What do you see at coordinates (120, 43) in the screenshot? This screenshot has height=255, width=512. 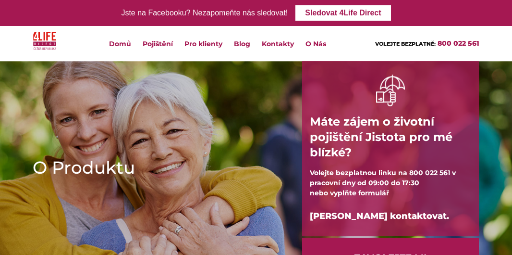 I see `a: Domů` at bounding box center [120, 43].